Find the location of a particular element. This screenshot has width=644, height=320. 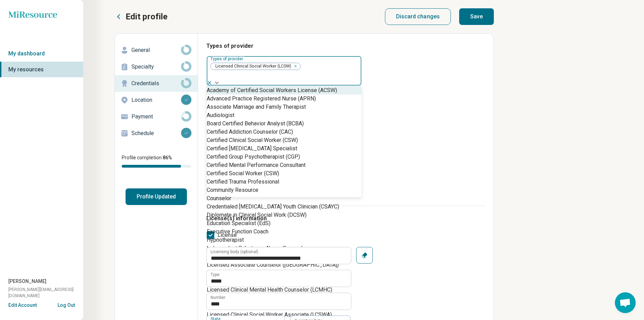

div: Certified Mental Performance Consultant is located at coordinates (256, 165).